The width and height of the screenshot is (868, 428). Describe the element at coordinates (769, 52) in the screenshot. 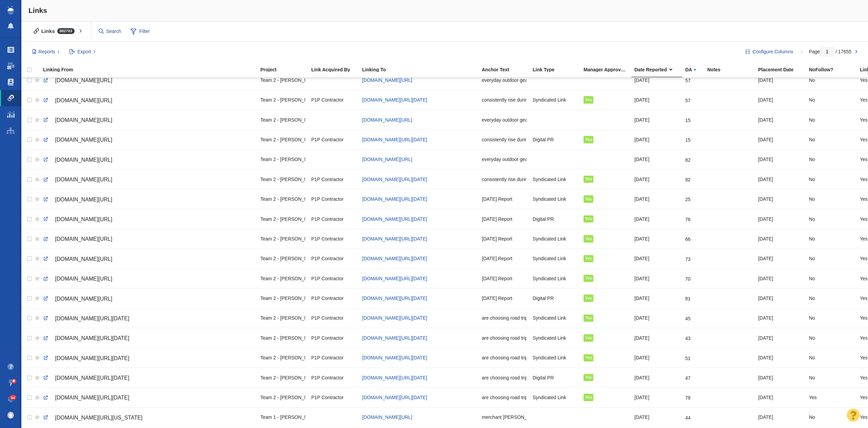

I see `button: Configure Columns` at that location.